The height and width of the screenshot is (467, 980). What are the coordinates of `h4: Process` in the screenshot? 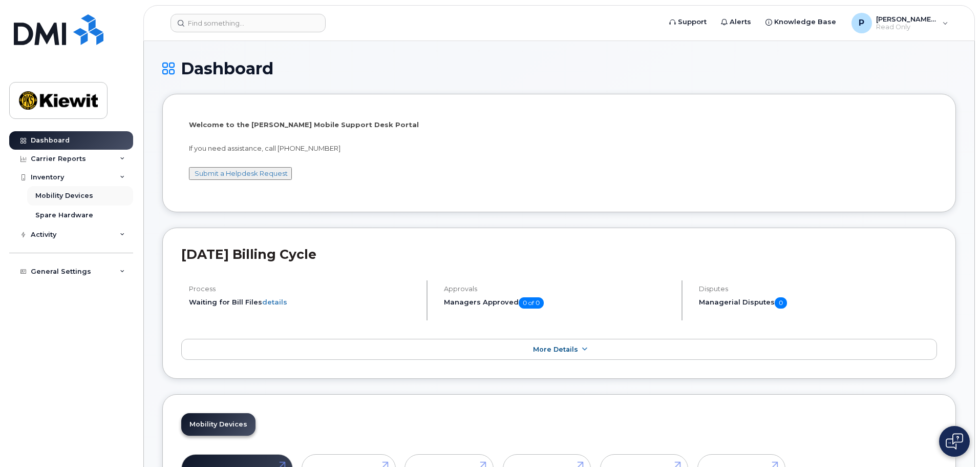 It's located at (303, 289).